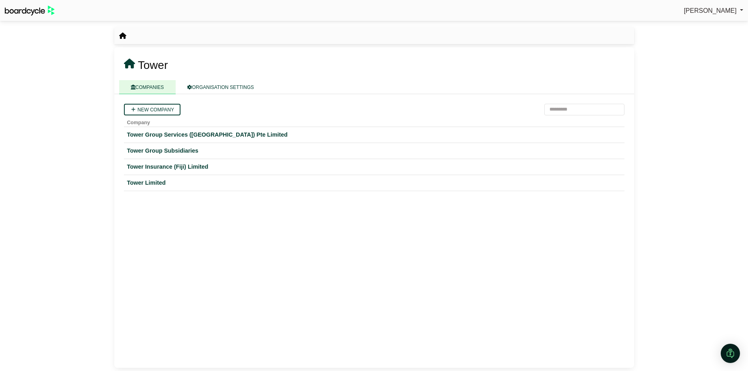 The width and height of the screenshot is (748, 371). Describe the element at coordinates (374, 167) in the screenshot. I see `a: Tower Insurance (Fiji) Limited` at that location.